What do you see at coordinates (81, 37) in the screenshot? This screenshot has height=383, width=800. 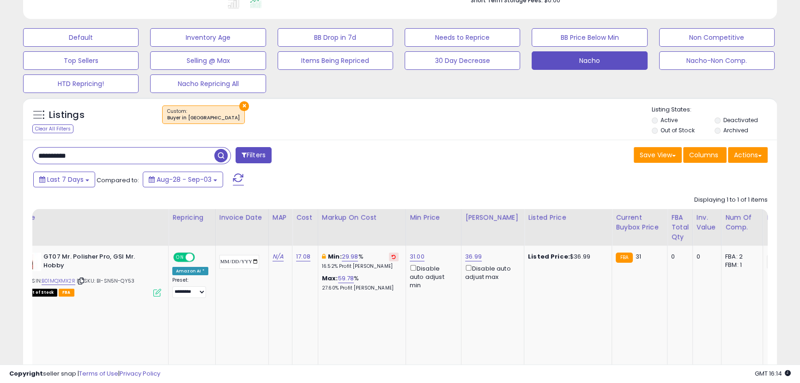 I see `button: Default` at bounding box center [81, 37].